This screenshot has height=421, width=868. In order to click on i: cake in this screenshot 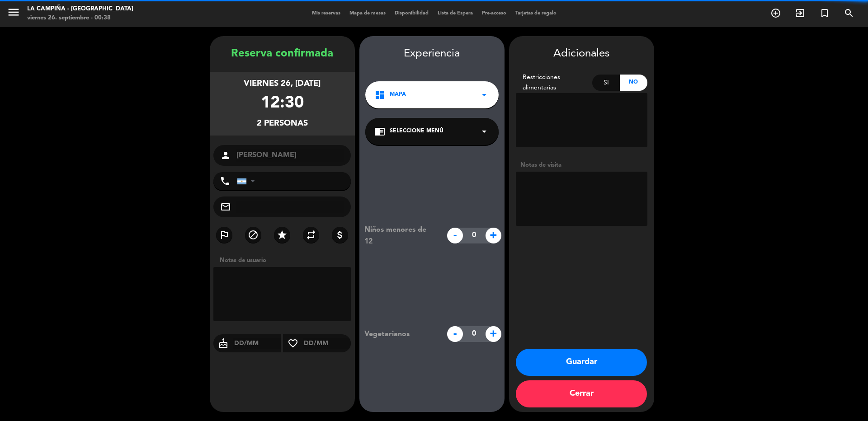, I will do `click(223, 344)`.